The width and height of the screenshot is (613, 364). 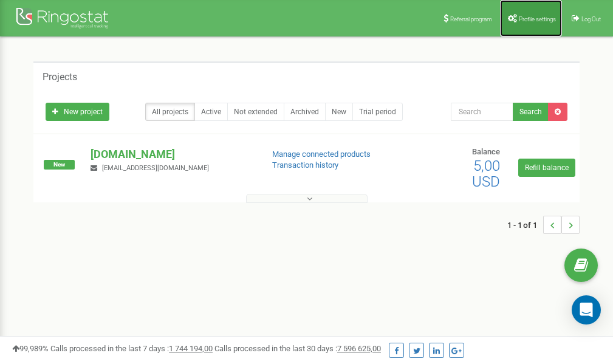 I want to click on a: Manage connected products, so click(x=322, y=154).